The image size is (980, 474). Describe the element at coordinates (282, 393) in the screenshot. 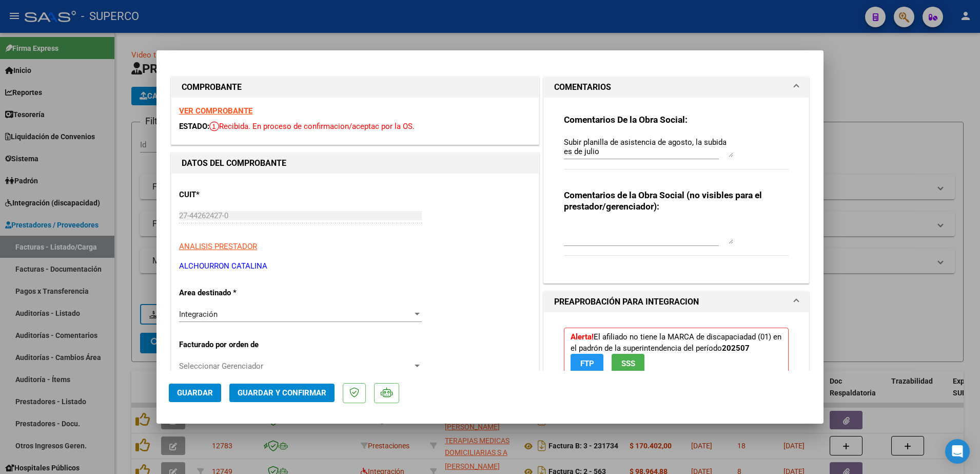

I see `span: Guardar y Confirmar` at that location.